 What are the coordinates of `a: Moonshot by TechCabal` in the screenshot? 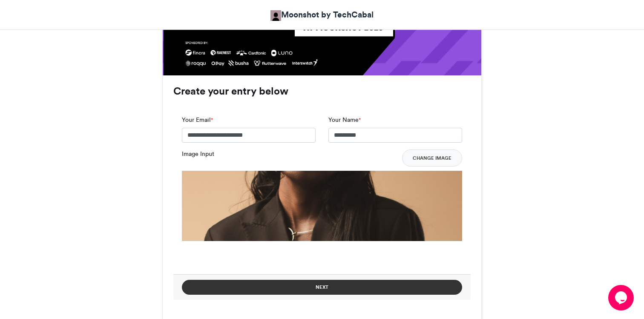 It's located at (322, 15).